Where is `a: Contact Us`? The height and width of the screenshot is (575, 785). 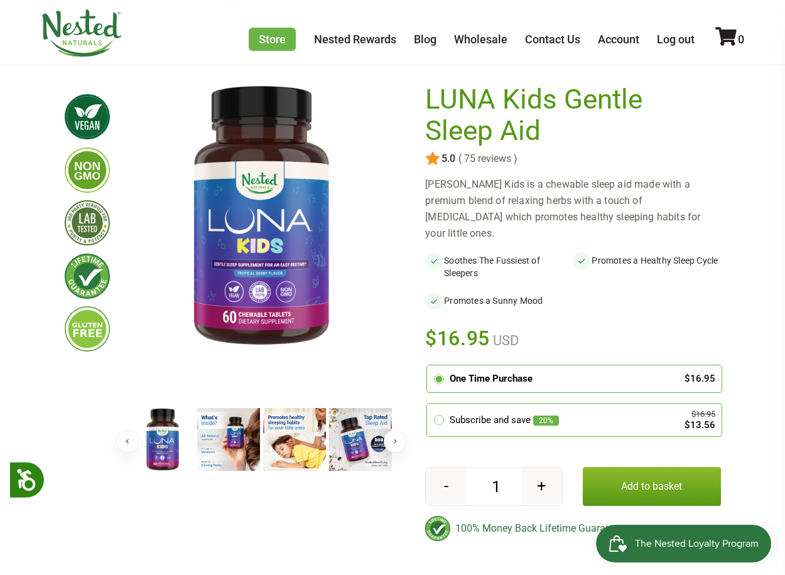 a: Contact Us is located at coordinates (553, 39).